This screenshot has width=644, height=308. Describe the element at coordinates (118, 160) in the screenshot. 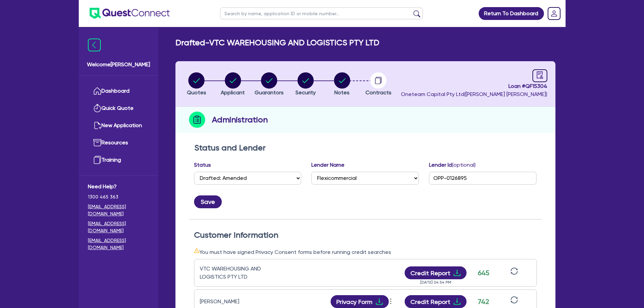

I see `a: Training` at that location.